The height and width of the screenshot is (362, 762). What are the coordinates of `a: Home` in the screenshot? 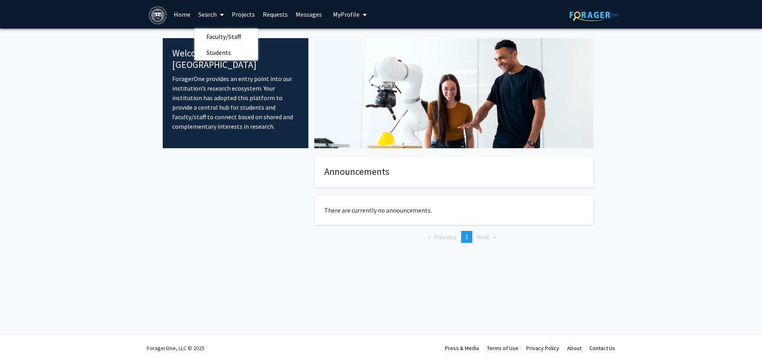 It's located at (182, 14).